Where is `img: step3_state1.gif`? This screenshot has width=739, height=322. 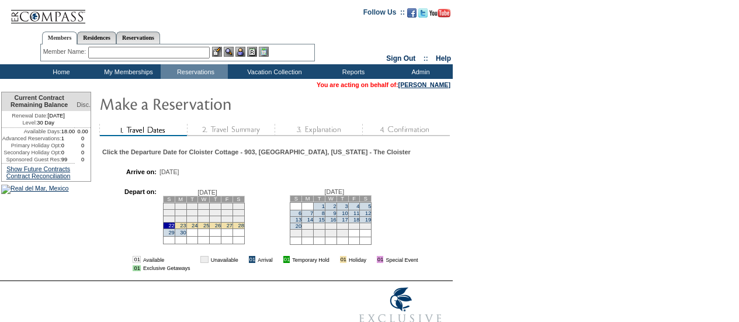
img: step3_state1.gif is located at coordinates (318, 130).